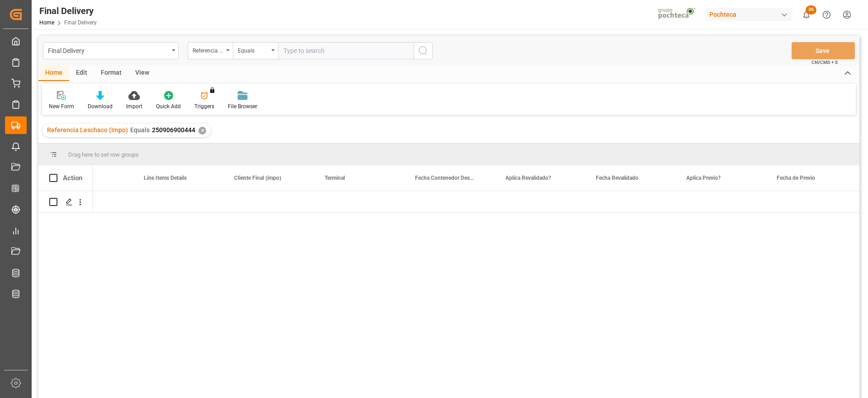  I want to click on a: Home, so click(47, 23).